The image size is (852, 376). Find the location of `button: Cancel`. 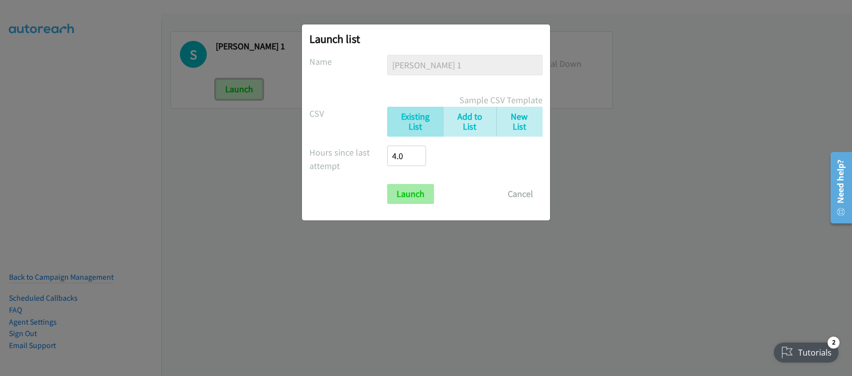

button: Cancel is located at coordinates (520, 194).